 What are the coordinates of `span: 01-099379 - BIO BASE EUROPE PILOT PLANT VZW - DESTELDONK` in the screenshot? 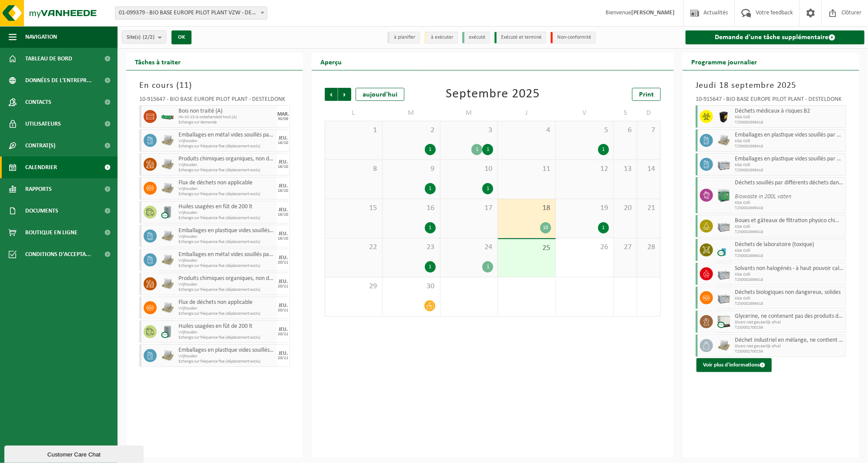 It's located at (191, 13).